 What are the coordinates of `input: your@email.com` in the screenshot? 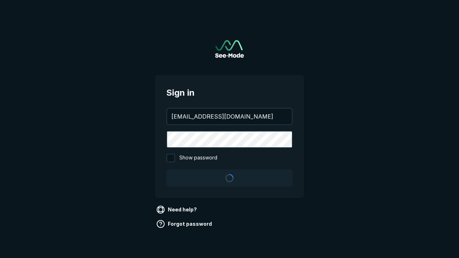 It's located at (230, 117).